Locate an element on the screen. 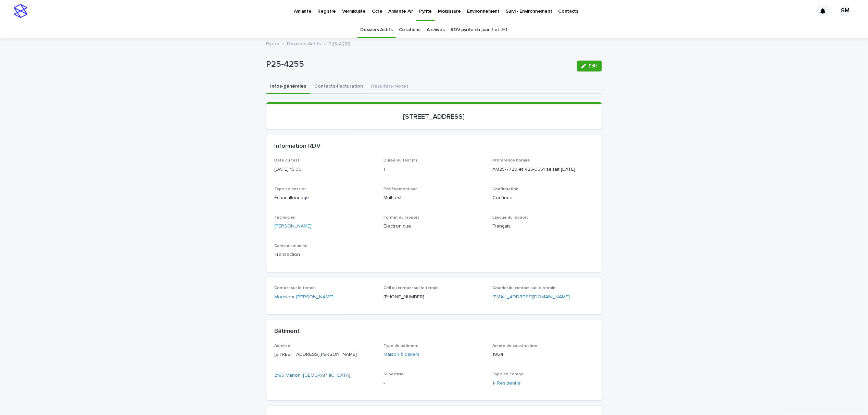 This screenshot has width=868, height=415. span: Duree du test (h) is located at coordinates (400, 160).